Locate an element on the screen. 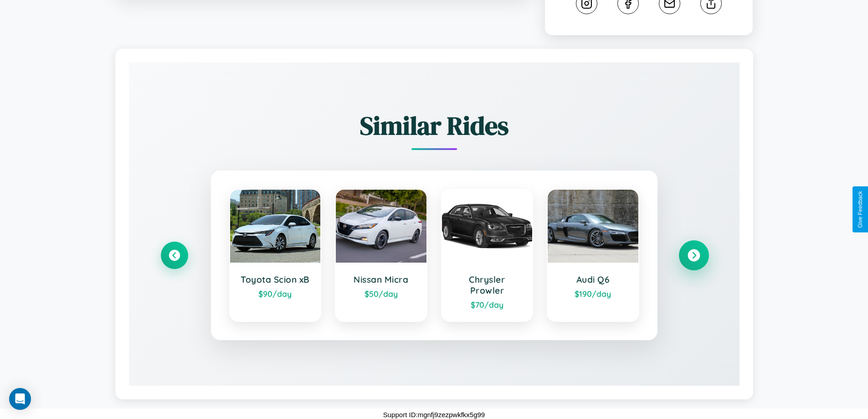  a: Toyota Scion xB$90/day is located at coordinates (275, 255).